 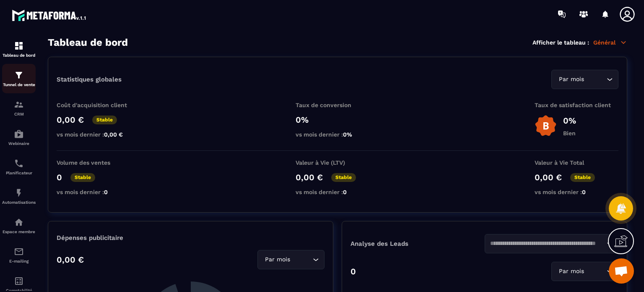 What do you see at coordinates (577, 105) in the screenshot?
I see `p: Taux de satisfaction client` at bounding box center [577, 105].